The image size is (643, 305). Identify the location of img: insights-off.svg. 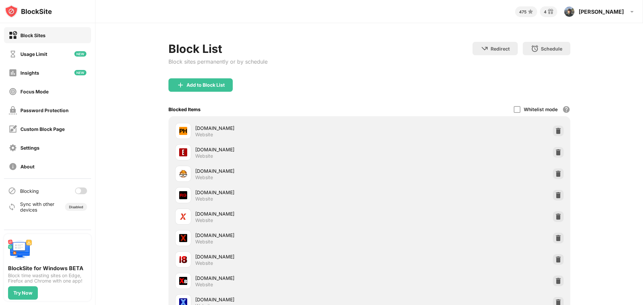
(13, 73).